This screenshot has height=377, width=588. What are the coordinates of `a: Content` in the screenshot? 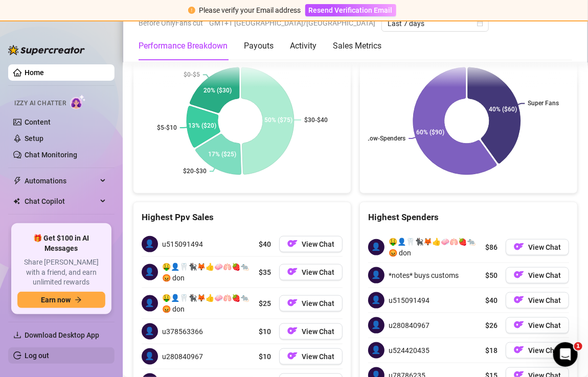 It's located at (37, 122).